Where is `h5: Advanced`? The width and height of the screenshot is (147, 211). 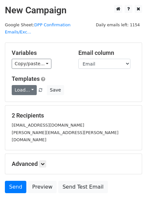
h5: Advanced is located at coordinates (74, 164).